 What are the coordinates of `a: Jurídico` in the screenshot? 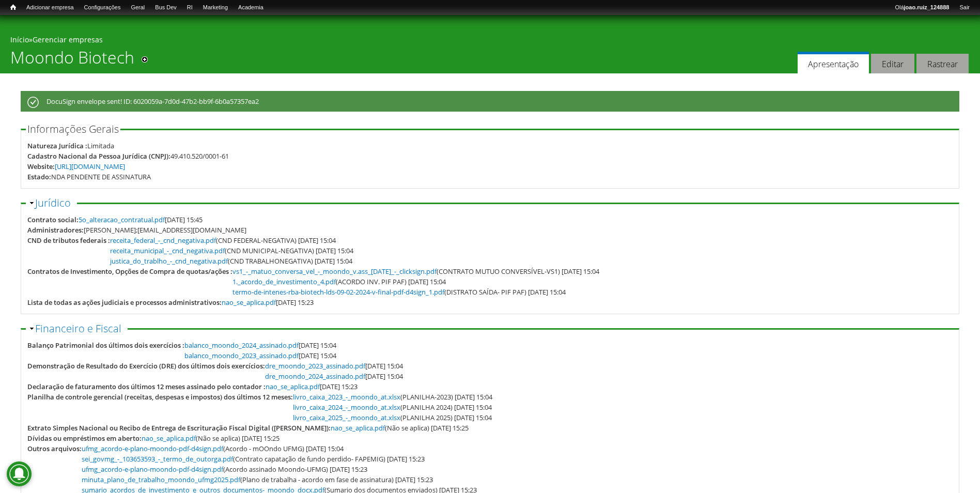 It's located at (52, 203).